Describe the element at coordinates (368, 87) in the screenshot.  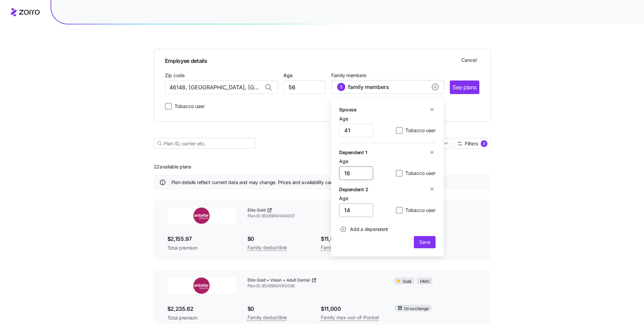
I see `span: family members` at that location.